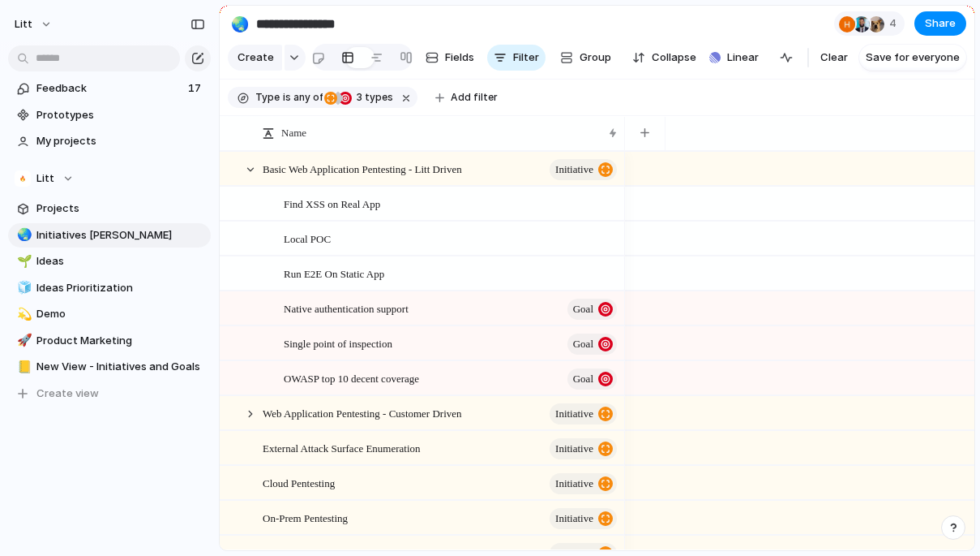 Image resolution: width=980 pixels, height=556 pixels. What do you see at coordinates (293, 133) in the screenshot?
I see `span: Name` at bounding box center [293, 133].